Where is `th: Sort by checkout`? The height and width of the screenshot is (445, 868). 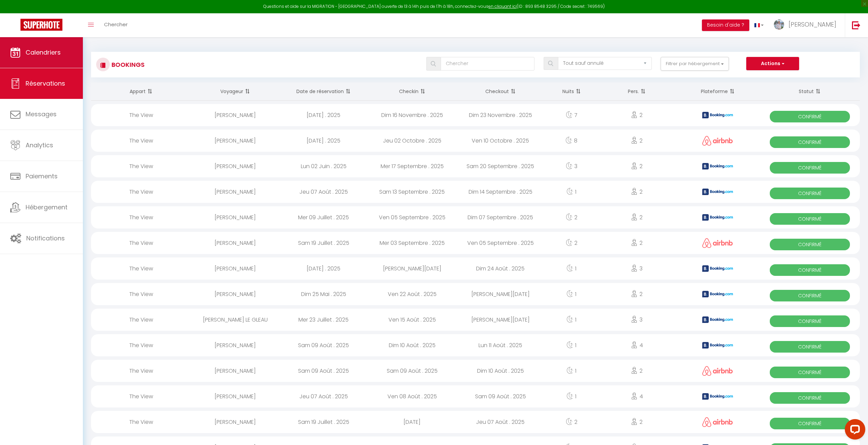 th: Sort by checkout is located at coordinates (501, 91).